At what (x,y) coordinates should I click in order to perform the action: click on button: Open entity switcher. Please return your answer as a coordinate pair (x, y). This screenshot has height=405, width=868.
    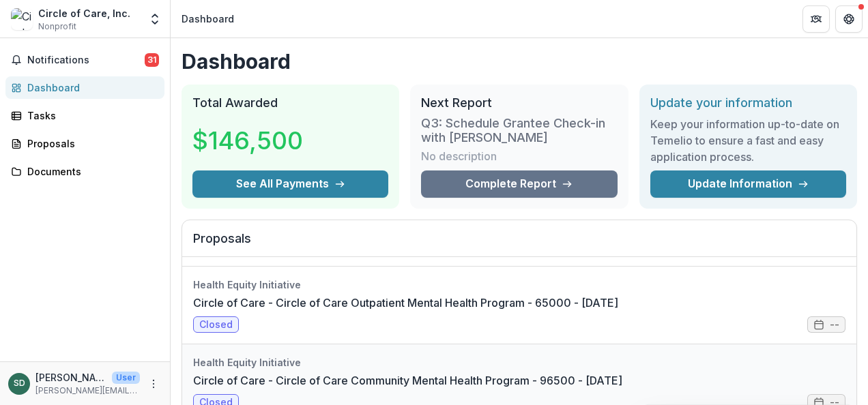
    Looking at the image, I should click on (154, 19).